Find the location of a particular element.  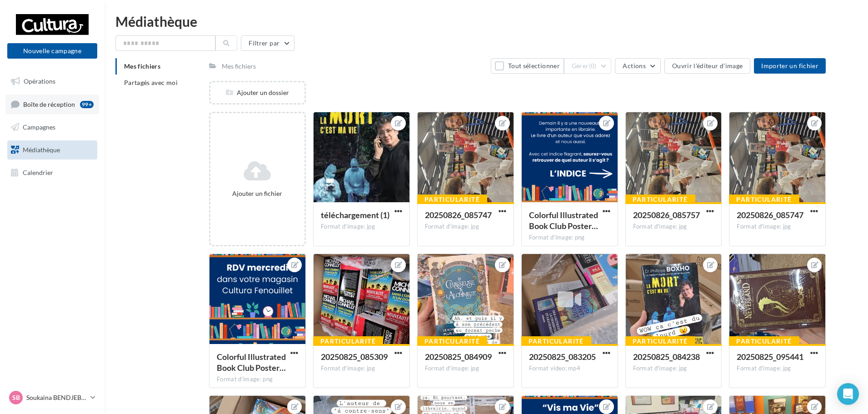

a: Médiathèque is located at coordinates (52, 150).